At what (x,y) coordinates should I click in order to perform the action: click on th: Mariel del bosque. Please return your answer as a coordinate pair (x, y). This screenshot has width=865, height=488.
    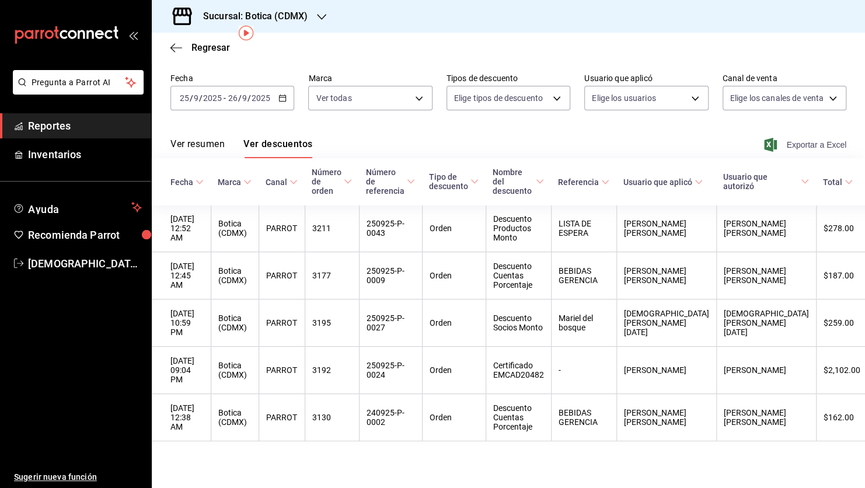
    Looking at the image, I should click on (584, 323).